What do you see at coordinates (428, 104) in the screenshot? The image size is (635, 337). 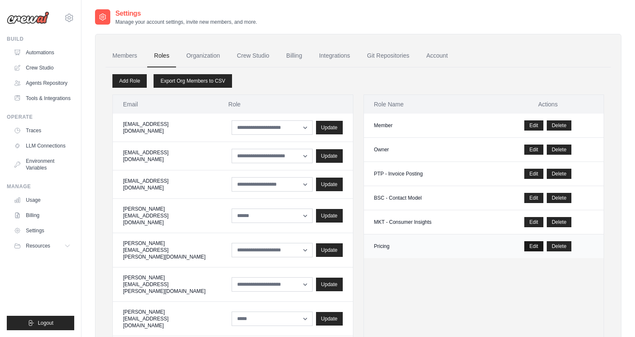 I see `th: Role Name` at bounding box center [428, 104].